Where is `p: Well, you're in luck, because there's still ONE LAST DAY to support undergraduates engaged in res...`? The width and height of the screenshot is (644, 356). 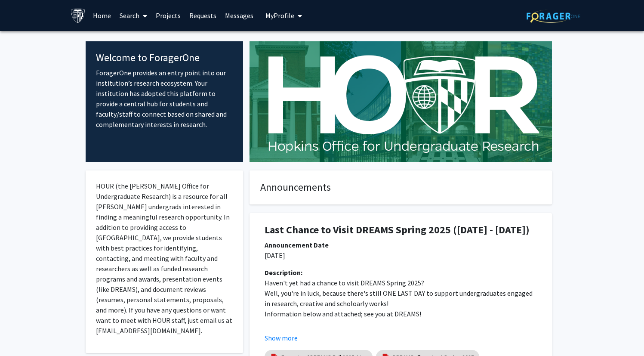 p: Well, you're in luck, because there's still ONE LAST DAY to support undergraduates engaged in res... is located at coordinates (401, 298).